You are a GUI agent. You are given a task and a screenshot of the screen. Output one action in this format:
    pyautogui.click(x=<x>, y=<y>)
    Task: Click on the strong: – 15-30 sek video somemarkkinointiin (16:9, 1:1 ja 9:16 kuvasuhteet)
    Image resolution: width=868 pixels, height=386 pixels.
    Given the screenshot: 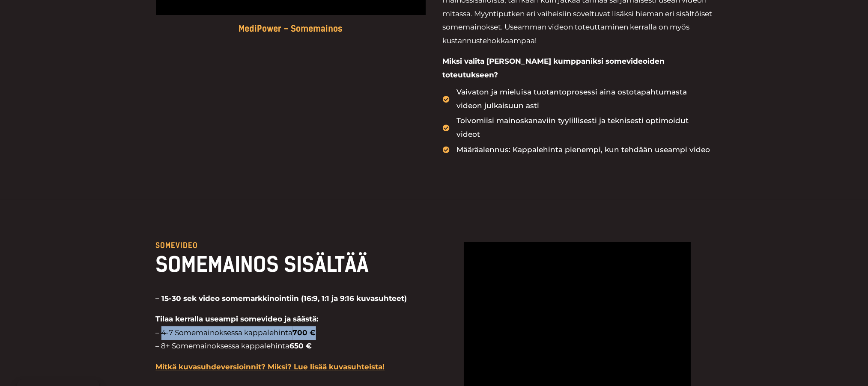 What is the action you would take?
    pyautogui.click(x=281, y=298)
    